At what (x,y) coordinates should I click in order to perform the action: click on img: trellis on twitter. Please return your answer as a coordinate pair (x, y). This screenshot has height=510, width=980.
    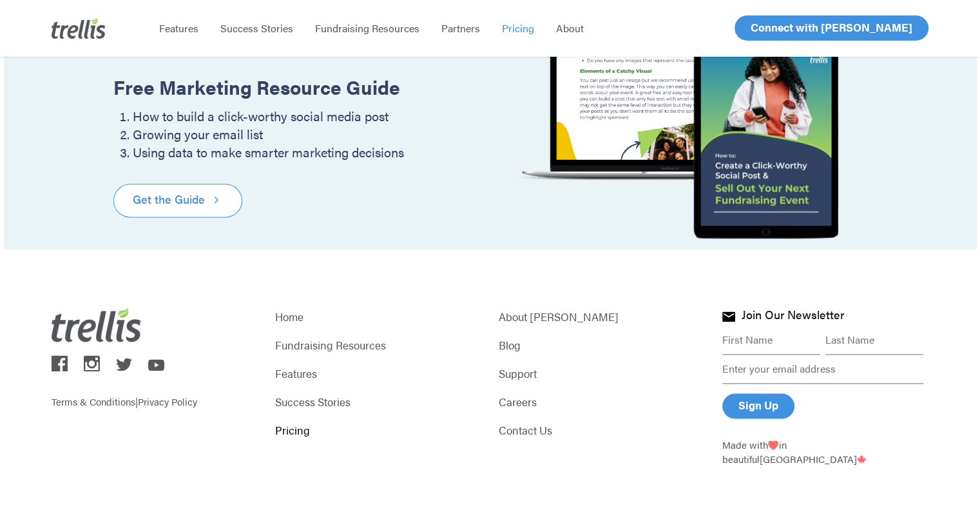
    Looking at the image, I should click on (124, 364).